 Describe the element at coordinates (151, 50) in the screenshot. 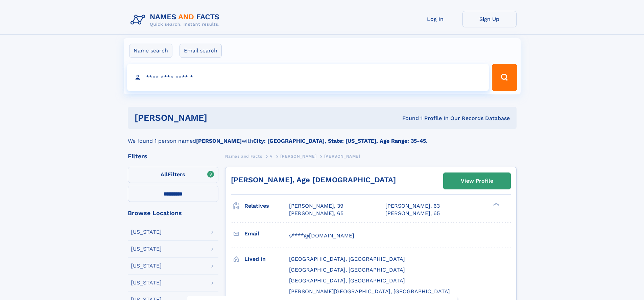

I see `label: Name search` at that location.